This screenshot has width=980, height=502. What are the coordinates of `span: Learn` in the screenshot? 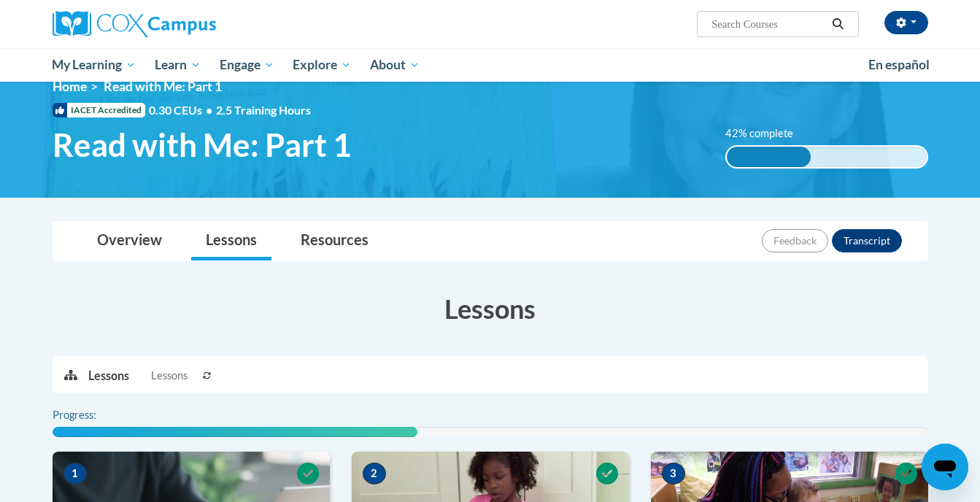 It's located at (177, 65).